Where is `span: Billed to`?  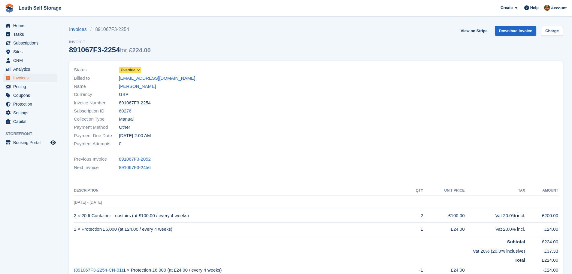
span: Billed to is located at coordinates (96, 78).